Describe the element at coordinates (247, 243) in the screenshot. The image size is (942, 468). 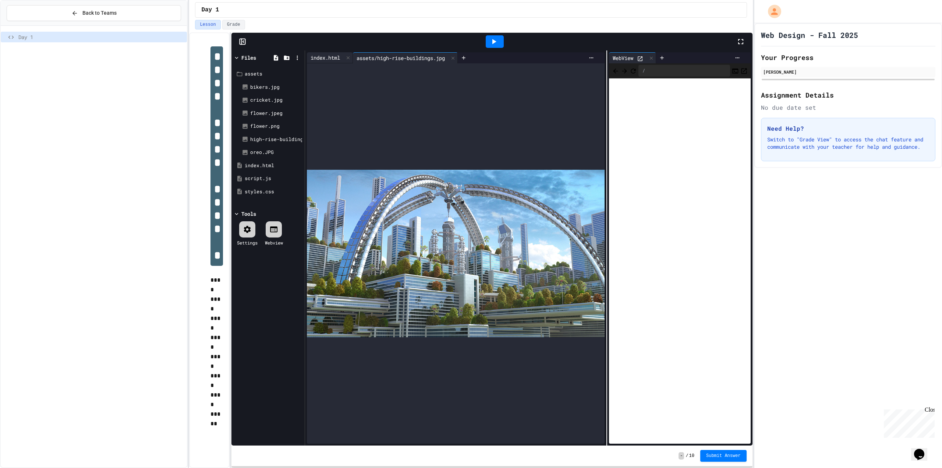
I see `div: Settings` at that location.